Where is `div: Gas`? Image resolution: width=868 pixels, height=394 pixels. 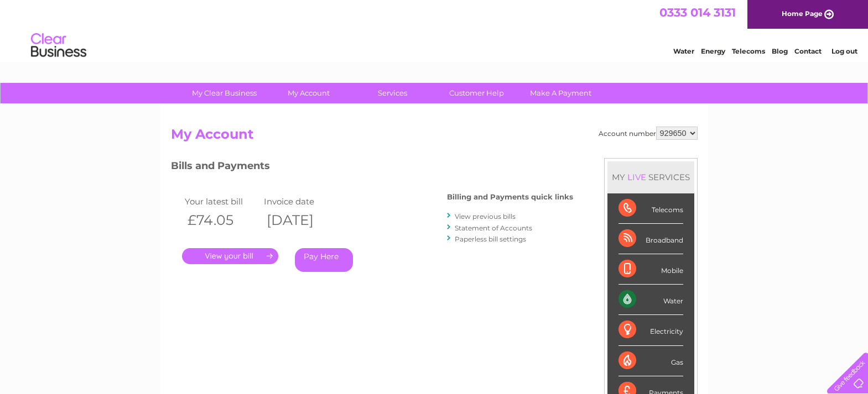
div: Gas is located at coordinates (651, 361).